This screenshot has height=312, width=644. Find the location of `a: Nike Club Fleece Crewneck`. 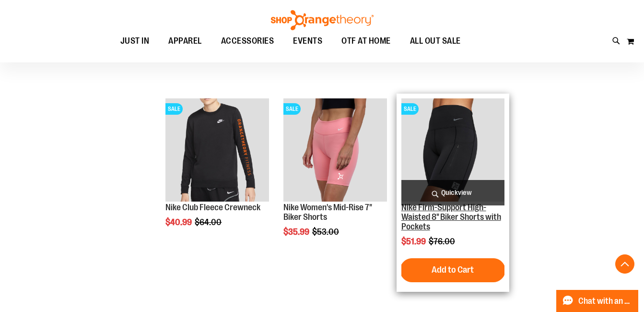

a: Nike Club Fleece Crewneck is located at coordinates (213, 207).